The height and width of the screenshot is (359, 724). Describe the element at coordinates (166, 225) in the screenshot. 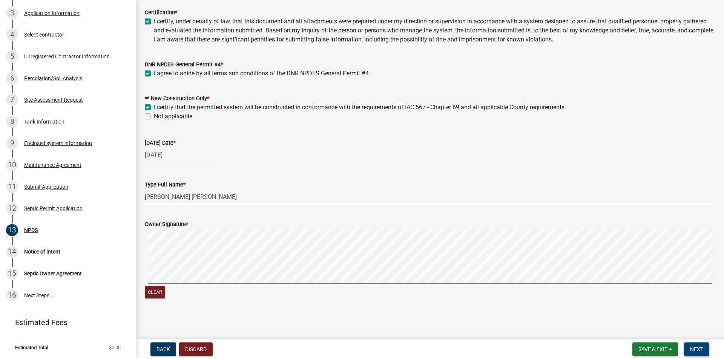

I see `label: Owner Signature` at that location.